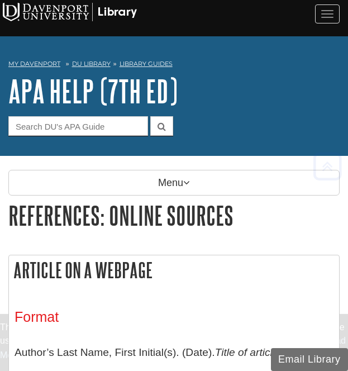  Describe the element at coordinates (174, 182) in the screenshot. I see `p: Menu` at that location.